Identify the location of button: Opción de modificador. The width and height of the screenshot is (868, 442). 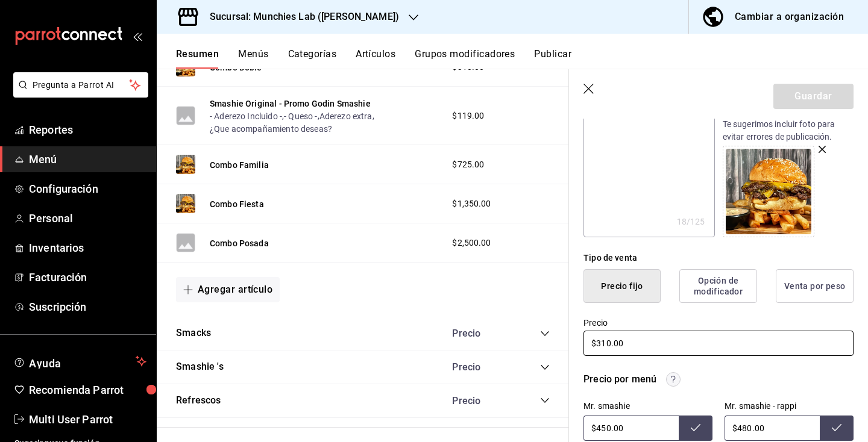
(718, 286).